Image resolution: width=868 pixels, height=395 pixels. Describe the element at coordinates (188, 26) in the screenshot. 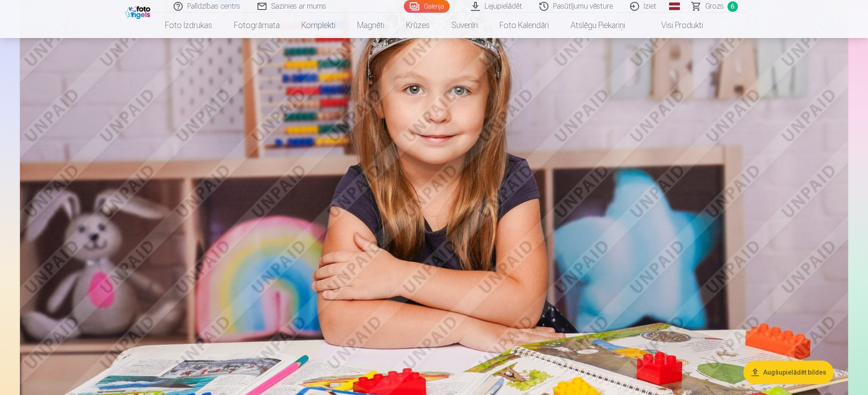

I see `a: Foto izdrukas` at that location.